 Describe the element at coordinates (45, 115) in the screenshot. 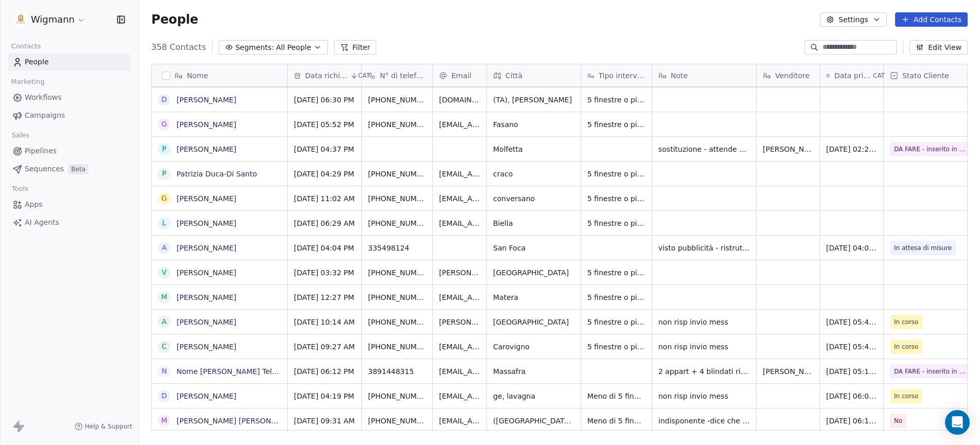

I see `span: Campaigns` at that location.